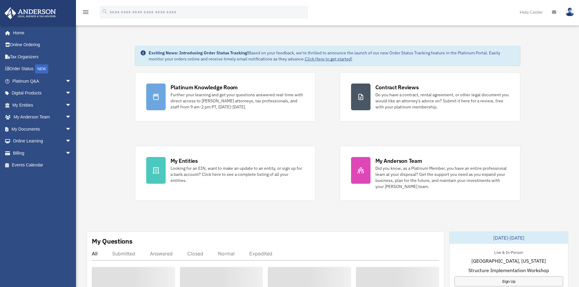  Describe the element at coordinates (332, 56) in the screenshot. I see `div: Based on your feedback, we're thrilled to announce the launch of our new Order Status Tracking fe...` at that location.